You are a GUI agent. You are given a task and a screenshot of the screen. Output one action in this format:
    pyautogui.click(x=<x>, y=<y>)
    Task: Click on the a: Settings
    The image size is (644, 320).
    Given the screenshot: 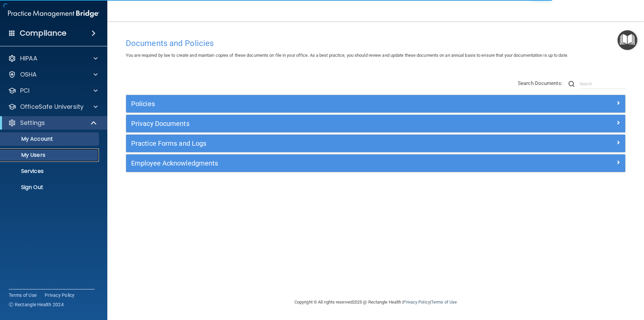 What is the action you would take?
    pyautogui.click(x=52, y=123)
    